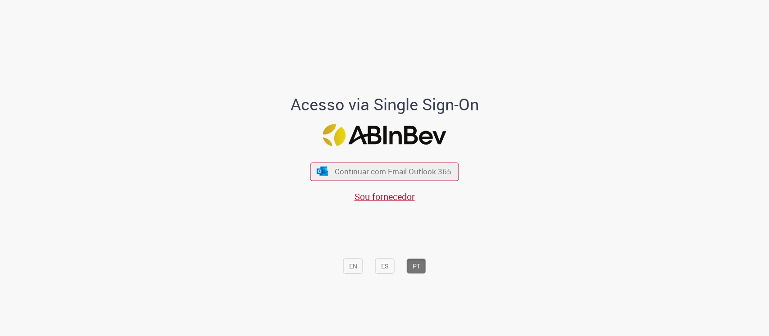 The width and height of the screenshot is (769, 336). Describe the element at coordinates (385, 171) in the screenshot. I see `button: ícone Azure/Microsoft 360 Continuar com Email Outlook 365` at that location.